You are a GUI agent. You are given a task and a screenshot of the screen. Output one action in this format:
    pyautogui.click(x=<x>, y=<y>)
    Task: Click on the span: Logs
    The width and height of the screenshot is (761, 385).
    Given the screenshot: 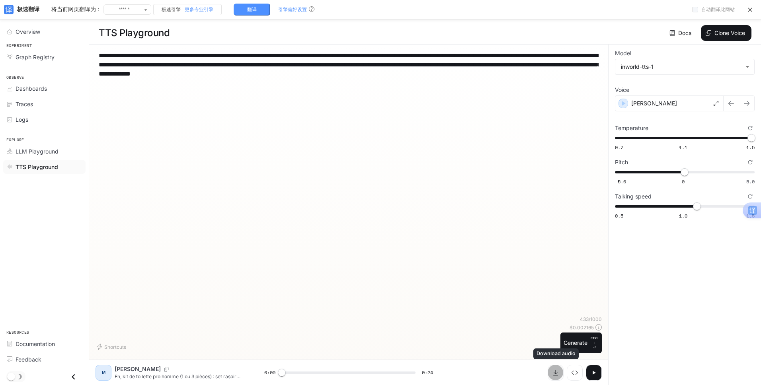 What is the action you would take?
    pyautogui.click(x=22, y=119)
    